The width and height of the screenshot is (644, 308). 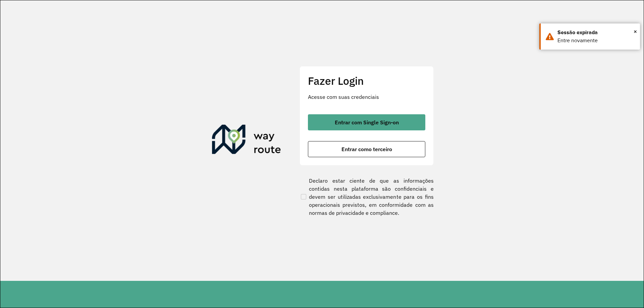 What do you see at coordinates (367, 97) in the screenshot?
I see `p: Acesse com suas credenciais` at bounding box center [367, 97].